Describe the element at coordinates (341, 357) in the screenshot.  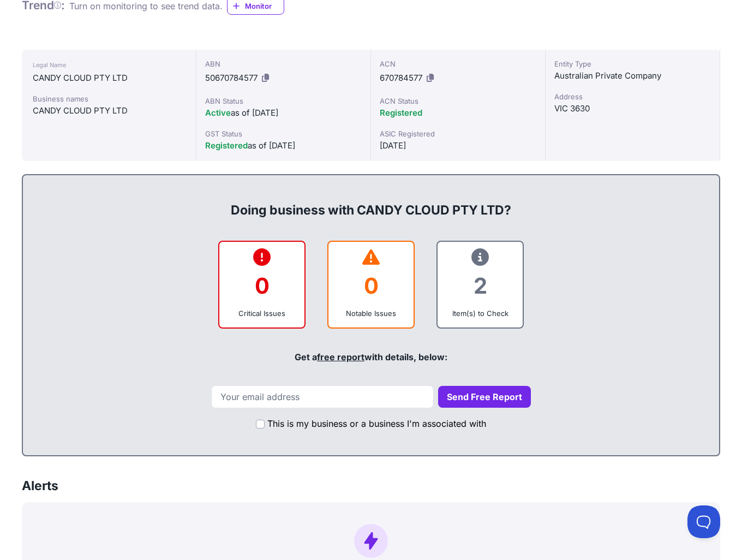
I see `a: free report` at that location.